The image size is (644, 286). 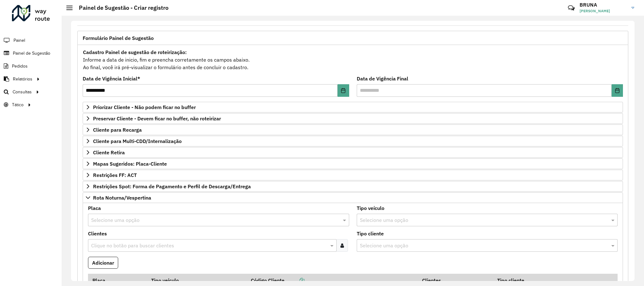 What do you see at coordinates (383, 79) in the screenshot?
I see `label: Data de Vigência Final` at bounding box center [383, 79].